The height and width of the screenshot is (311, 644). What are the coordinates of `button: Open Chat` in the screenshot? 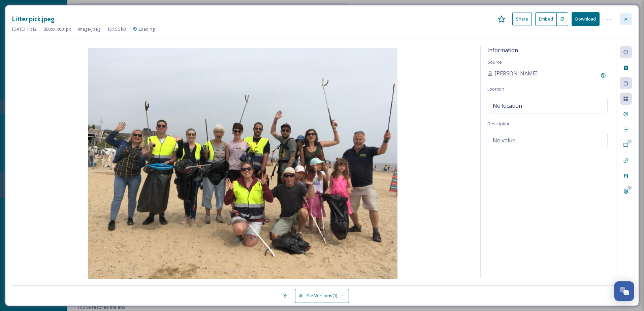 It's located at (624, 291).